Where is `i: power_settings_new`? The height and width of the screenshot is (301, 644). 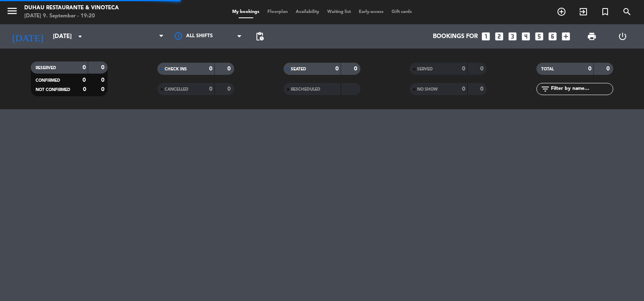 i: power_settings_new is located at coordinates (623, 37).